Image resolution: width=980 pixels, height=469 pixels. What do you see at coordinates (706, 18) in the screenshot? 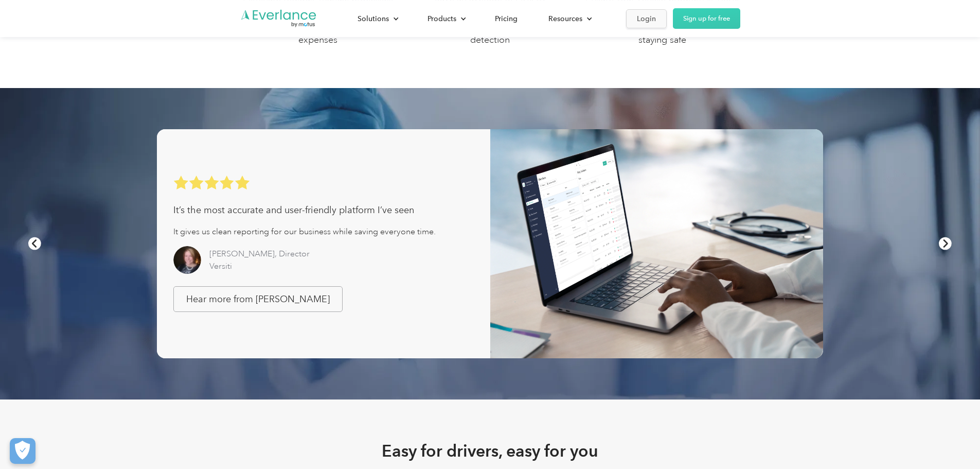
I see `a: Sign up for free` at bounding box center [706, 18].